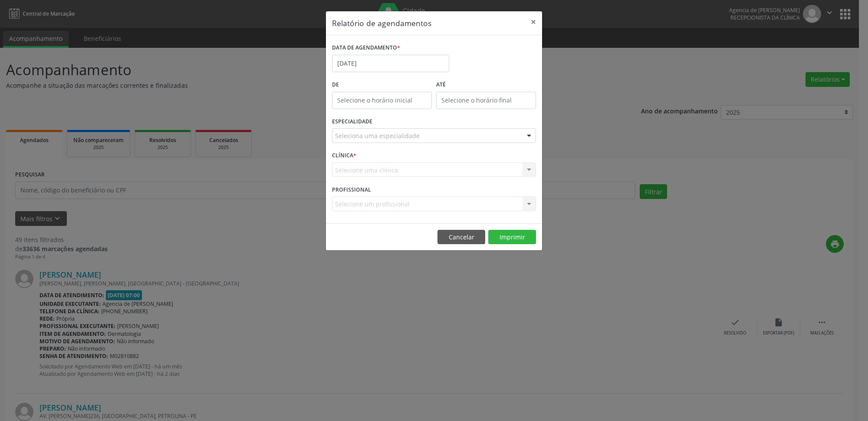 This screenshot has width=868, height=421. I want to click on span: Seleciona uma especialidade, so click(377, 136).